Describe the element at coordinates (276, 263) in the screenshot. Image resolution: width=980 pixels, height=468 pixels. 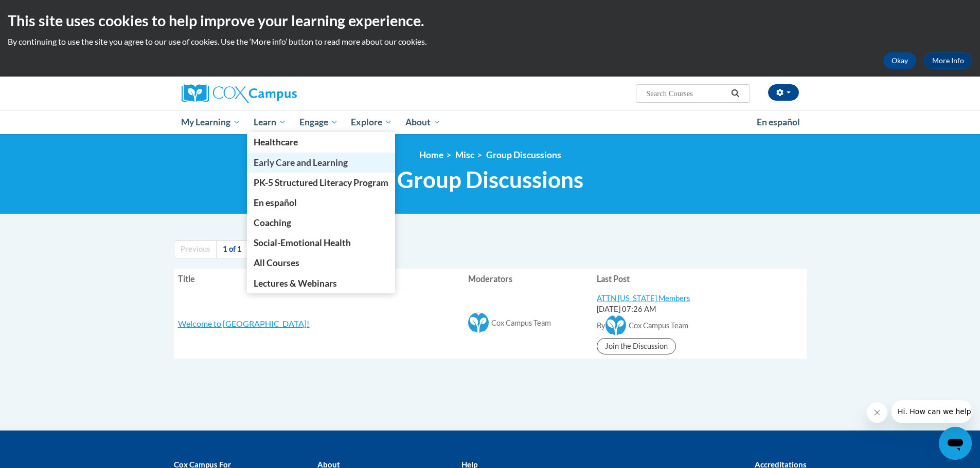
I see `span: All Courses` at that location.